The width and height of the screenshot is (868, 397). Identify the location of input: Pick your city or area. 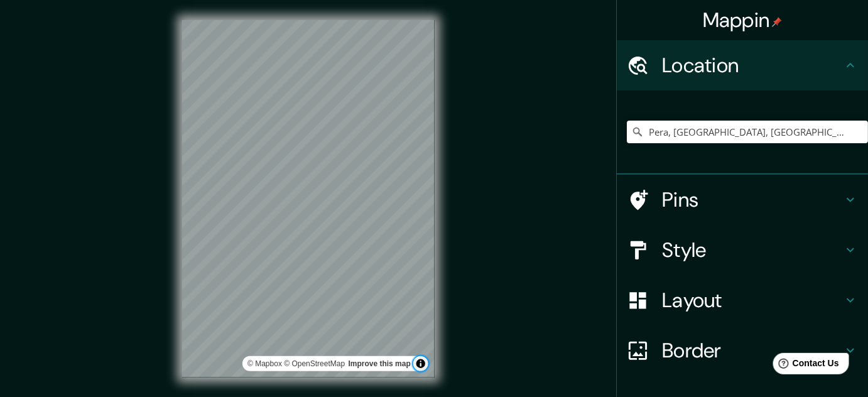
(747, 132).